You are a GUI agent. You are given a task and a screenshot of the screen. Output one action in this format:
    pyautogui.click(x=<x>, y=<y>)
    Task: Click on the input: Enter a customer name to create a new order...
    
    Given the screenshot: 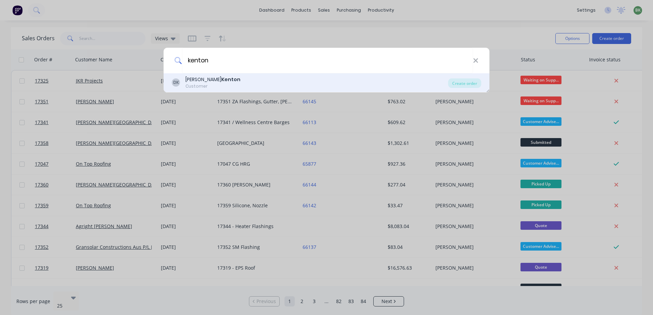 What is the action you would take?
    pyautogui.click(x=327, y=60)
    